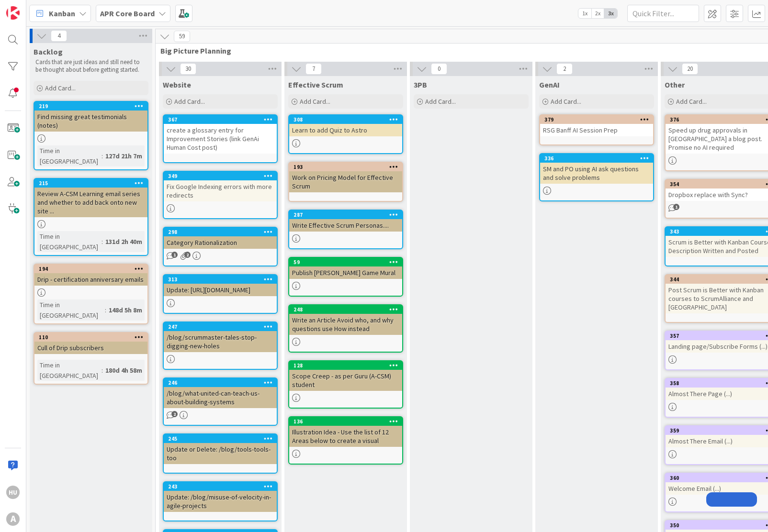 This screenshot has width=768, height=532. What do you see at coordinates (550, 85) in the screenshot?
I see `span: GenAI` at bounding box center [550, 85].